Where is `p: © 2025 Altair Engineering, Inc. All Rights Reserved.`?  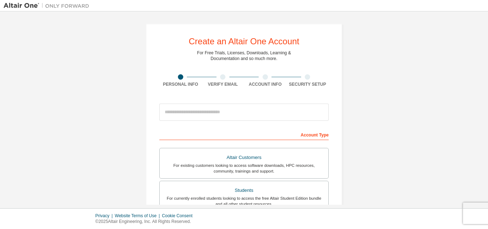
p: © 2025 Altair Engineering, Inc. All Rights Reserved. is located at coordinates (146, 222).